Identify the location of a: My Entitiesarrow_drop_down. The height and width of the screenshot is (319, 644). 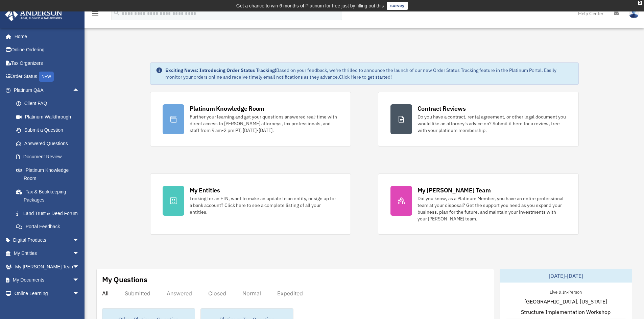
(47, 253).